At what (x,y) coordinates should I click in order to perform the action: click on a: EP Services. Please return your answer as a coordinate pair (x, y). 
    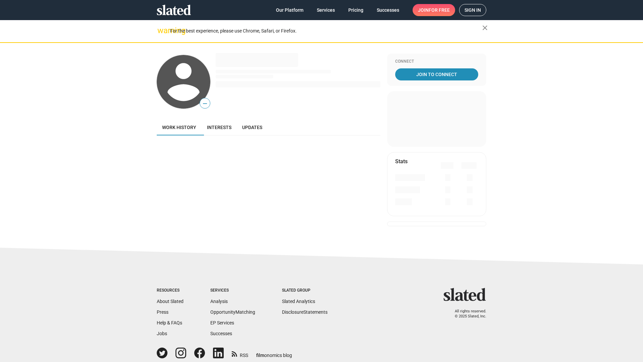
    Looking at the image, I should click on (222, 323).